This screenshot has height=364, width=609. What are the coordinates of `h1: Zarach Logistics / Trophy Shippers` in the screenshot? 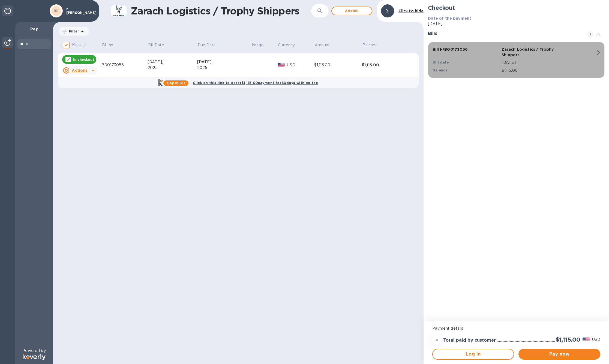 It's located at (221, 11).